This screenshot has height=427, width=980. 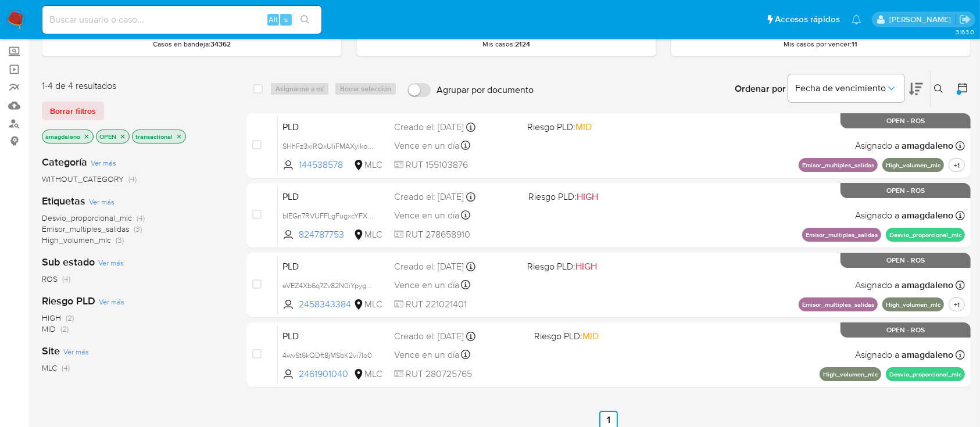 What do you see at coordinates (286, 19) in the screenshot?
I see `span: s` at bounding box center [286, 19].